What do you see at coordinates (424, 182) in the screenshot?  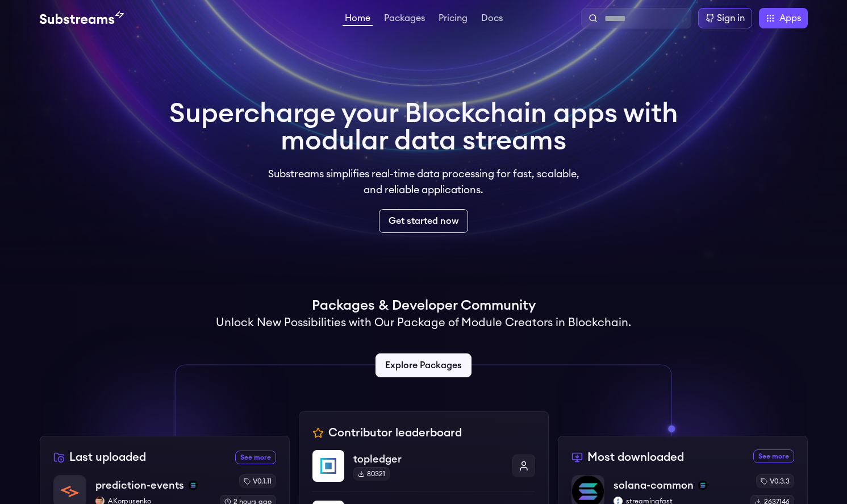 I see `p: Substreams simplifies real-time data processing for fast, scalable, and reliable applications.` at bounding box center [424, 182].